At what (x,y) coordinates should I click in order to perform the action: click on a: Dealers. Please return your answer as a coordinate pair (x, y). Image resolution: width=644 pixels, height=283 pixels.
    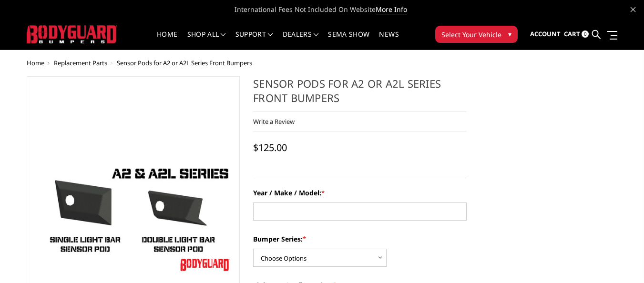
    Looking at the image, I should click on (301, 40).